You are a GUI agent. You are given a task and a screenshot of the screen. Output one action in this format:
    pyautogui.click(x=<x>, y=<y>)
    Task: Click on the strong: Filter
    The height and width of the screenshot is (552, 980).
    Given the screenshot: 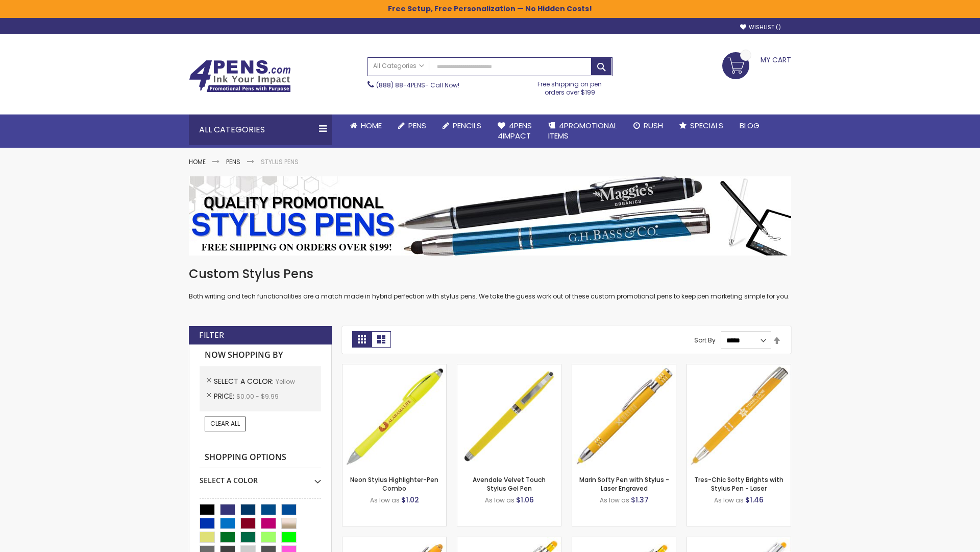 What is the action you would take?
    pyautogui.click(x=211, y=335)
    